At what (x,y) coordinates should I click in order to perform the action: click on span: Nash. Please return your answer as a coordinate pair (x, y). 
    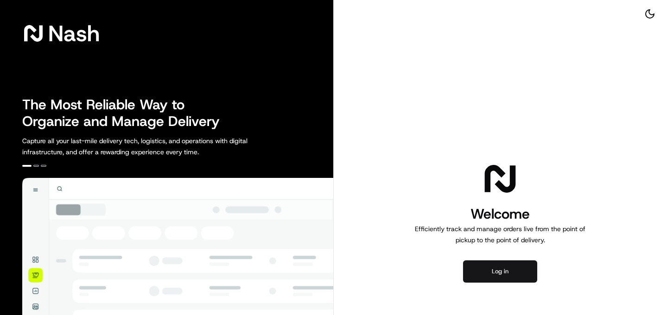
    Looking at the image, I should click on (74, 33).